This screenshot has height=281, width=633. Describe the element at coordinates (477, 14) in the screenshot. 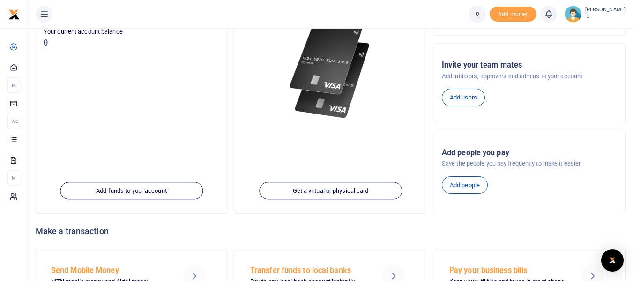

I see `span: 0` at that location.